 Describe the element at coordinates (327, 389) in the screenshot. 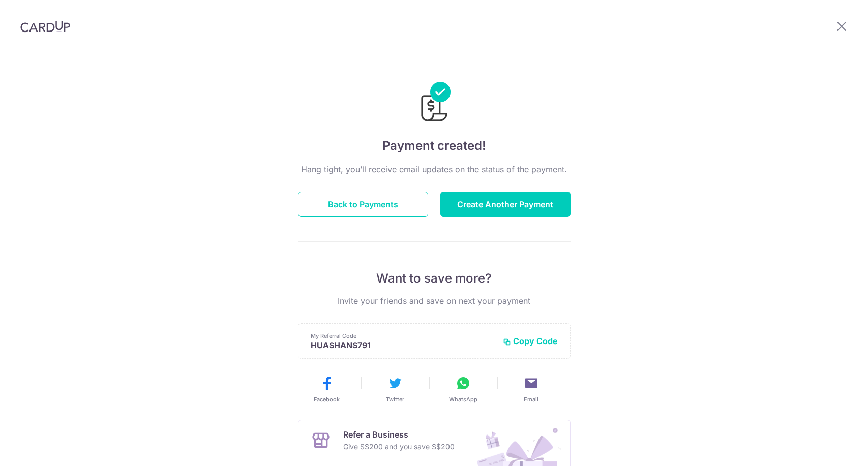

I see `button: Facebook` at that location.